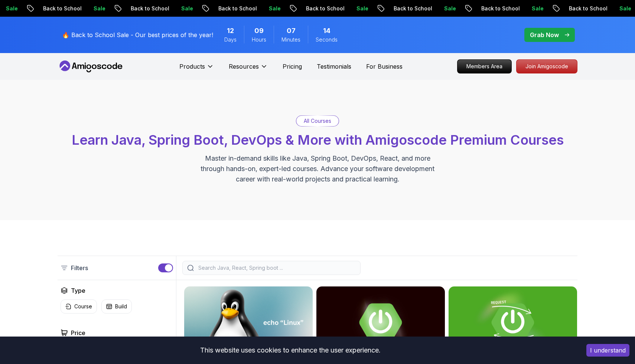 This screenshot has width=635, height=364. What do you see at coordinates (78, 333) in the screenshot?
I see `h2: Price` at bounding box center [78, 333].